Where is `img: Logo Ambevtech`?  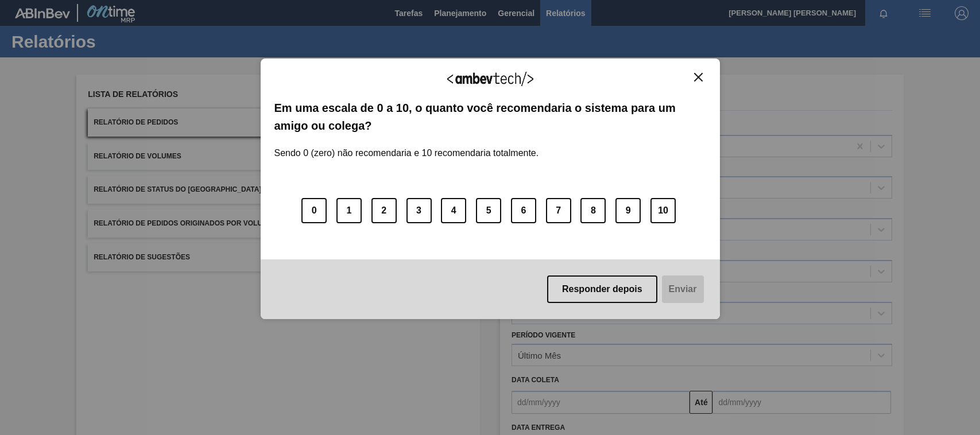
img: Logo Ambevtech is located at coordinates (490, 78).